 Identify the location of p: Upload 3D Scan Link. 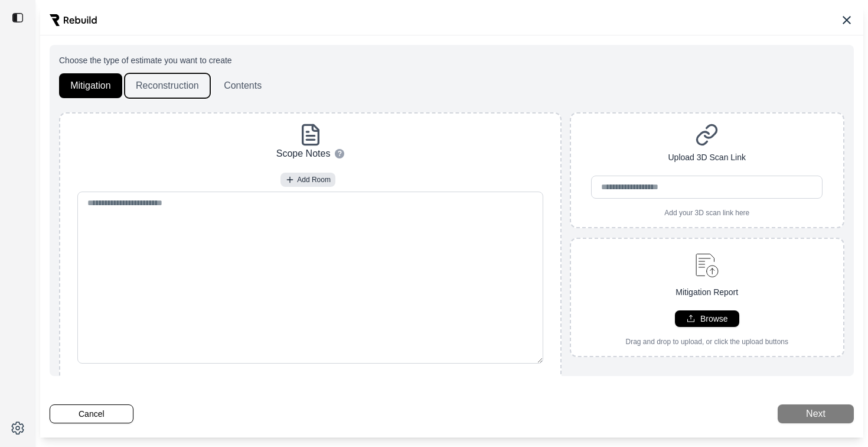
(707, 157).